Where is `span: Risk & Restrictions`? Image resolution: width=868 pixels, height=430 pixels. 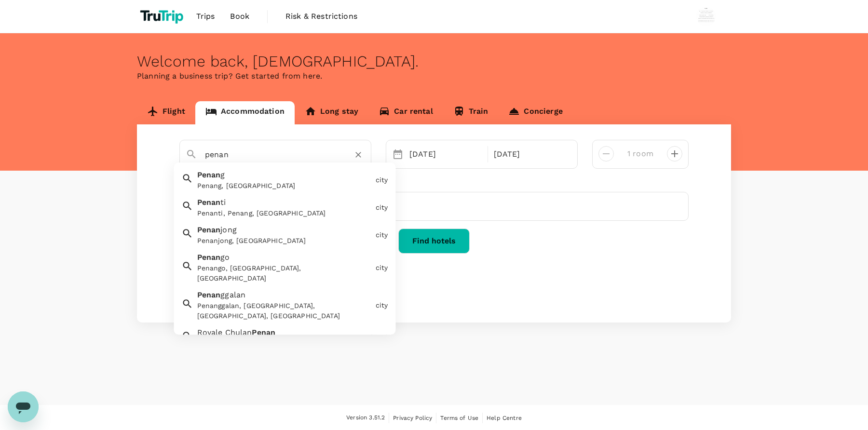 span: Risk & Restrictions is located at coordinates (321, 17).